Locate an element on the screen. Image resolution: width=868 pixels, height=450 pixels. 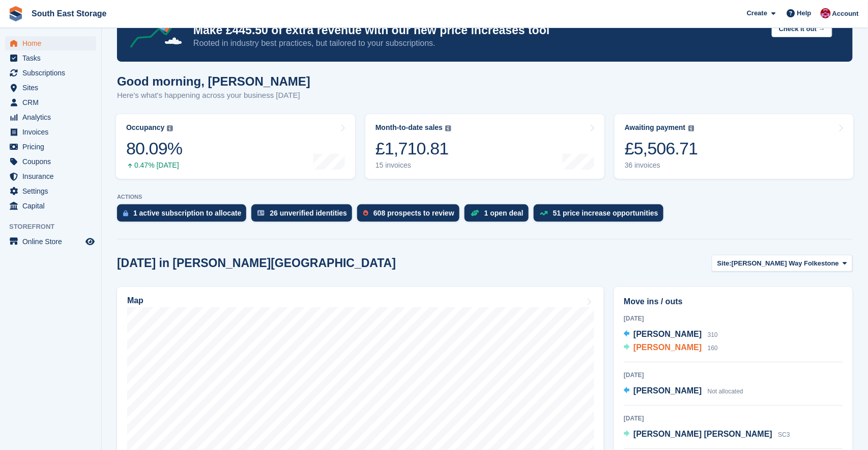
div: 1 active subscription to allocate is located at coordinates (187, 213).